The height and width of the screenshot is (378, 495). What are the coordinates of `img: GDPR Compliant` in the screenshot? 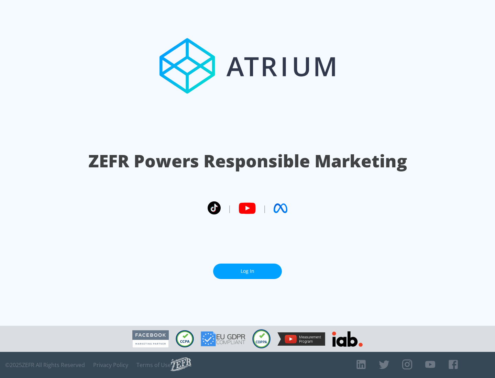 It's located at (223, 339).